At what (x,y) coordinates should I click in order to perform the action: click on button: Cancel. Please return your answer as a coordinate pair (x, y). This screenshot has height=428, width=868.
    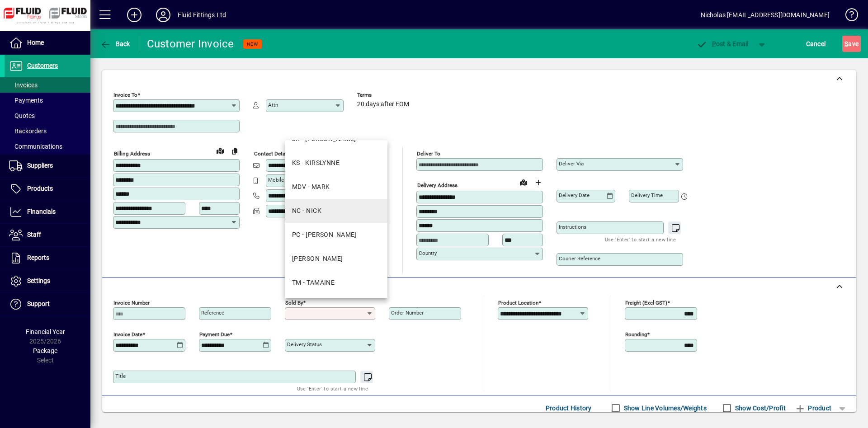
    Looking at the image, I should click on (816, 44).